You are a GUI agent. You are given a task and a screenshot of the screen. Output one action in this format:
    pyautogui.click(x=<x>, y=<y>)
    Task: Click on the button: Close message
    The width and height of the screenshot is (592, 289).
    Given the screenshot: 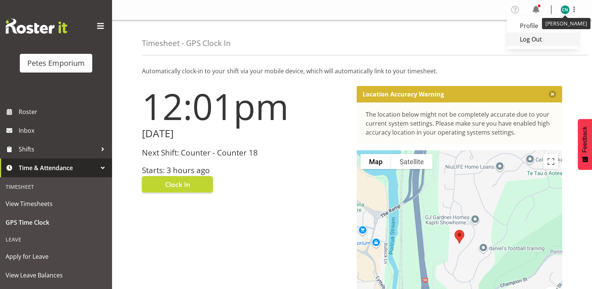 What is the action you would take?
    pyautogui.click(x=552, y=94)
    